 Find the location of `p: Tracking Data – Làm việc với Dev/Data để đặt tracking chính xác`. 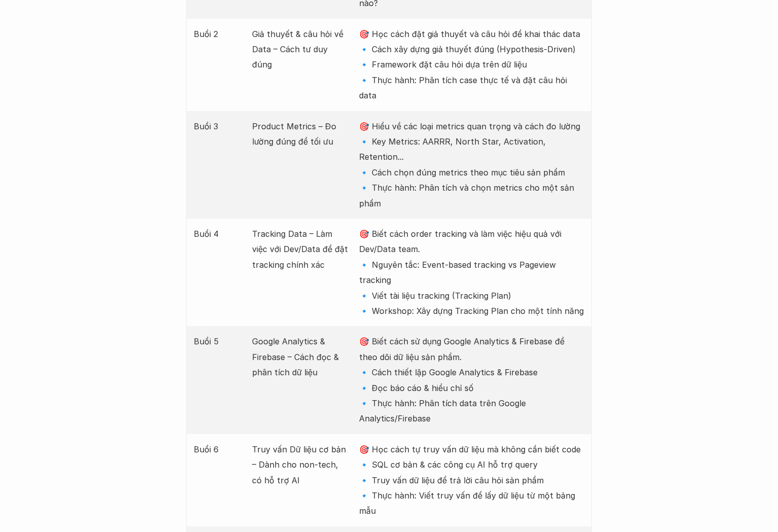

p: Tracking Data – Làm việc với Dev/Data để đặt tracking chính xác is located at coordinates (300, 249).